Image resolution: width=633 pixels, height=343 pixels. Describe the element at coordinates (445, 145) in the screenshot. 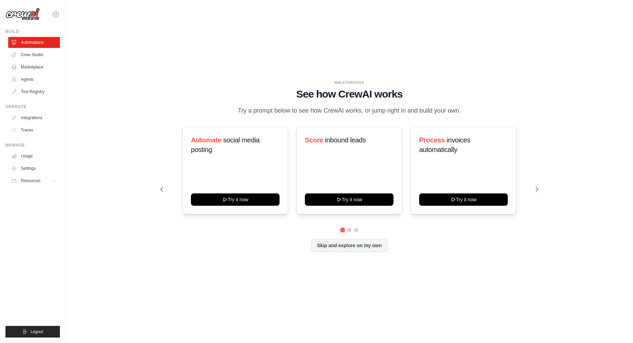

I see `span: invoices automatically` at that location.